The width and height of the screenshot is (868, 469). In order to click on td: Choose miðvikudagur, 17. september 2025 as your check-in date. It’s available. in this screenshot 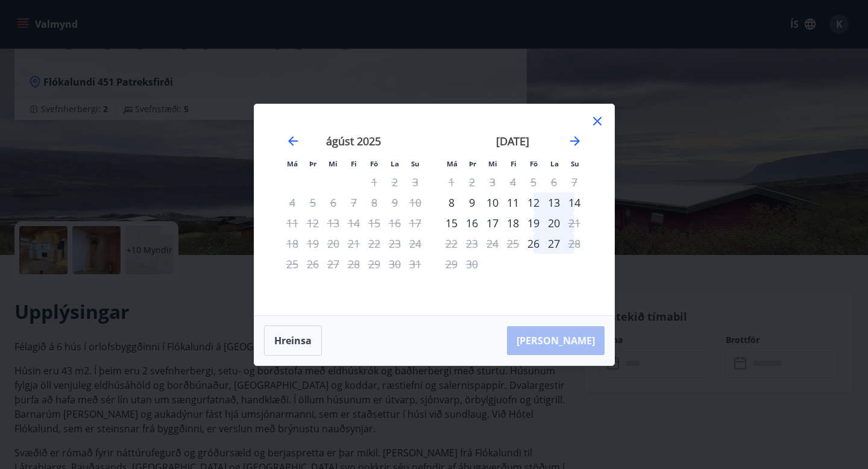, I will do `click(493, 223)`.